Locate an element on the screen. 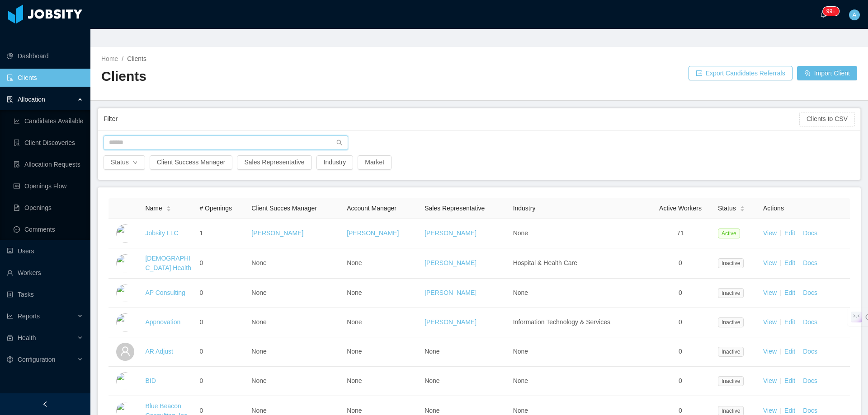 The image size is (868, 415). a: icon: profileTasks is located at coordinates (45, 294).